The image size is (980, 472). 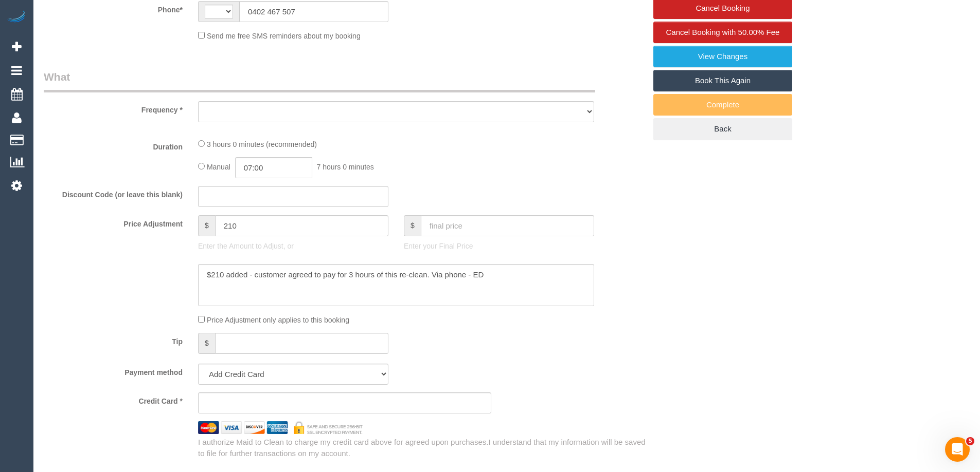 I want to click on label: Duration, so click(x=114, y=145).